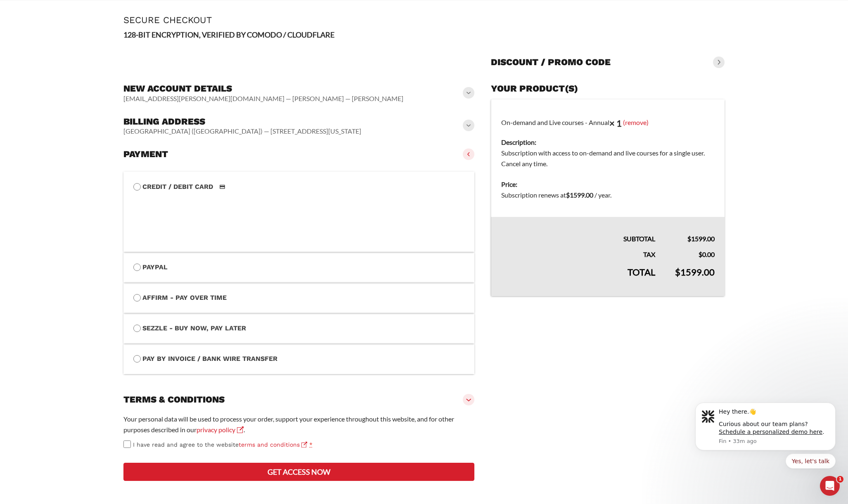  Describe the element at coordinates (550, 62) in the screenshot. I see `h3: Discount / promo code` at that location.